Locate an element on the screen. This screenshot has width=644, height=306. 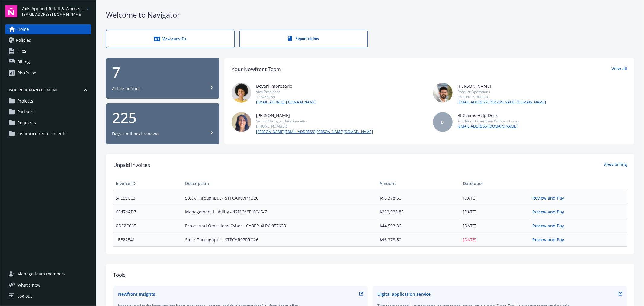
a: Files is located at coordinates (48, 51).